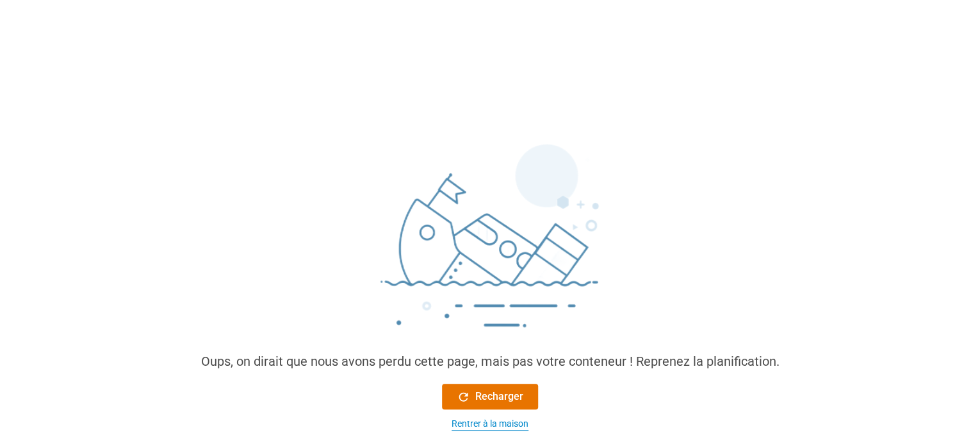 The image size is (980, 446). Describe the element at coordinates (499, 396) in the screenshot. I see `font: Recharger` at that location.